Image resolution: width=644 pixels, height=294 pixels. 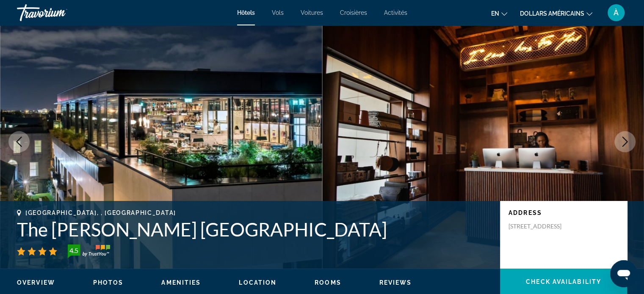 I want to click on a: Travorium, so click(x=59, y=12).